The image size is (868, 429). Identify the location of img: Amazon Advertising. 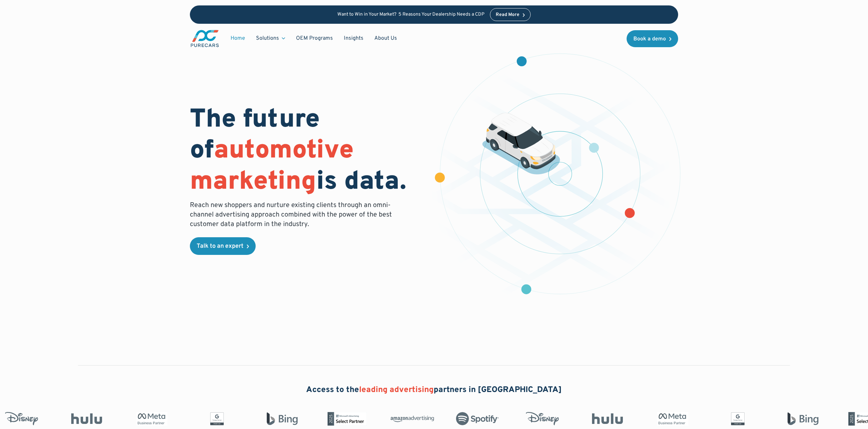
(412, 418).